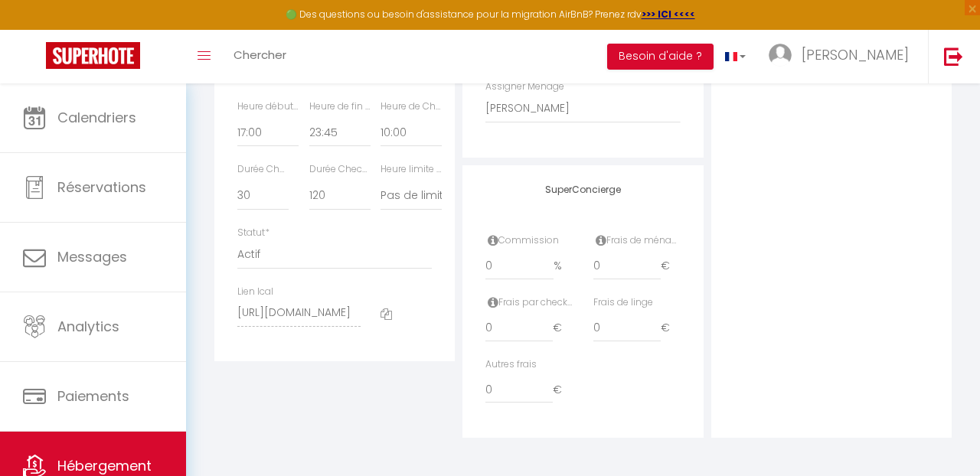 The height and width of the screenshot is (476, 980). What do you see at coordinates (262, 169) in the screenshot?
I see `label: Durée Checkin (min)` at bounding box center [262, 169].